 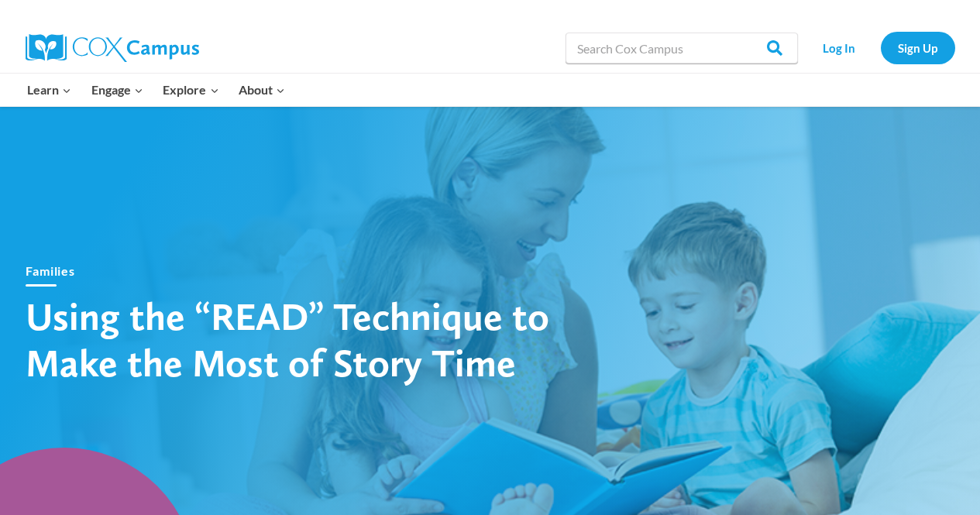 What do you see at coordinates (839, 47) in the screenshot?
I see `a: Log In` at bounding box center [839, 47].